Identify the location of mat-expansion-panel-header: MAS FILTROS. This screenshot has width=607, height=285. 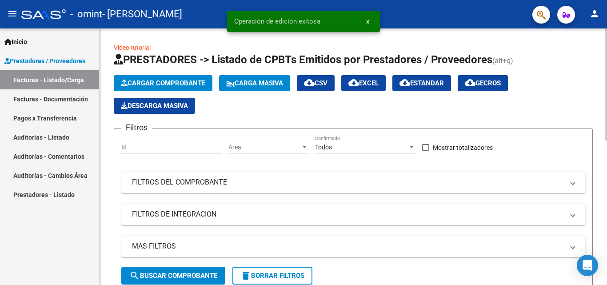
(354, 246).